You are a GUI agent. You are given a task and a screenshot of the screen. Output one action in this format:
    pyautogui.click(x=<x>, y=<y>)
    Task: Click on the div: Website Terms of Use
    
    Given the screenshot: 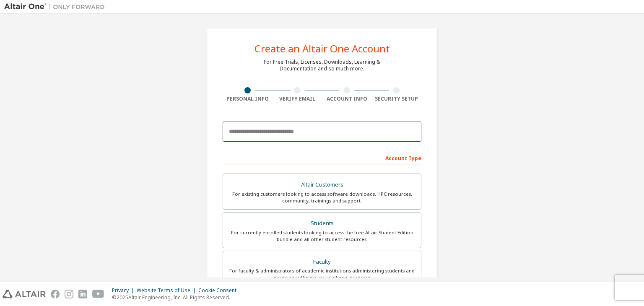 What is the action you would take?
    pyautogui.click(x=168, y=291)
    